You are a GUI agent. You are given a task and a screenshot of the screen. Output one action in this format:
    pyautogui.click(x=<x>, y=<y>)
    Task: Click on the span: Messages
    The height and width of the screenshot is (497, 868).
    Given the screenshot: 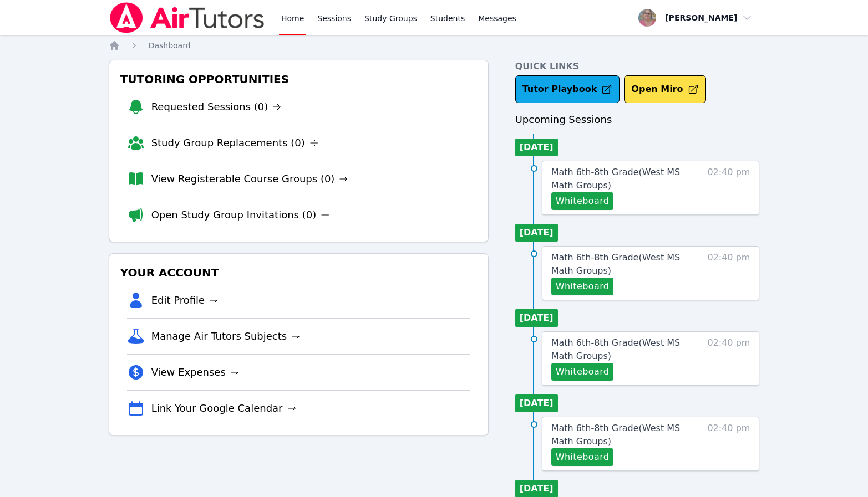 What is the action you would take?
    pyautogui.click(x=497, y=18)
    